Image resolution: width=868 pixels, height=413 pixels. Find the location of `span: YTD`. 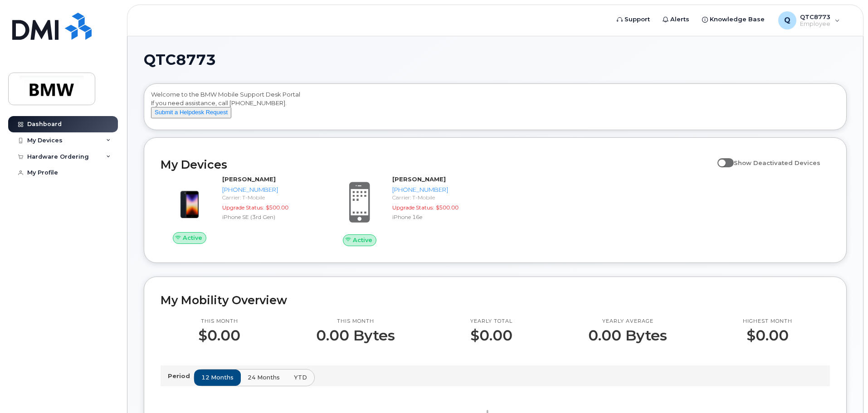

span: YTD is located at coordinates (300, 377).